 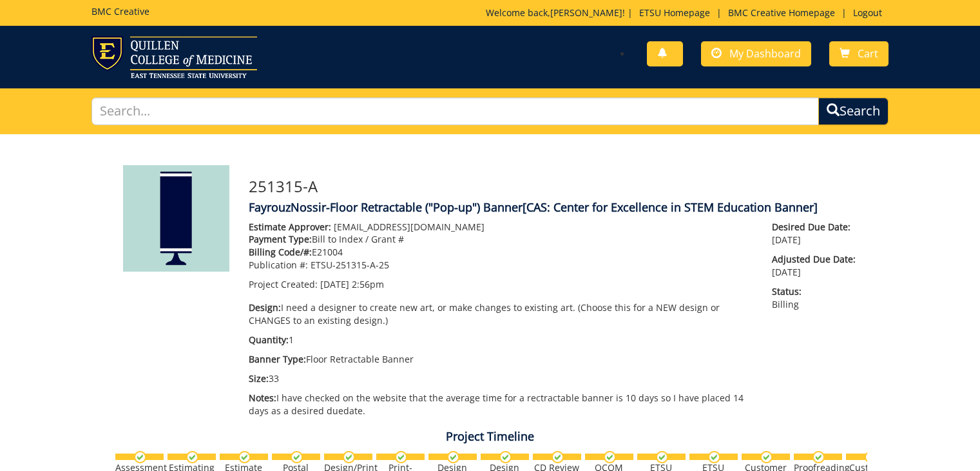 What do you see at coordinates (670, 207) in the screenshot?
I see `span: [CAS: Center for Excellence in STEM Education Banner]` at bounding box center [670, 207].